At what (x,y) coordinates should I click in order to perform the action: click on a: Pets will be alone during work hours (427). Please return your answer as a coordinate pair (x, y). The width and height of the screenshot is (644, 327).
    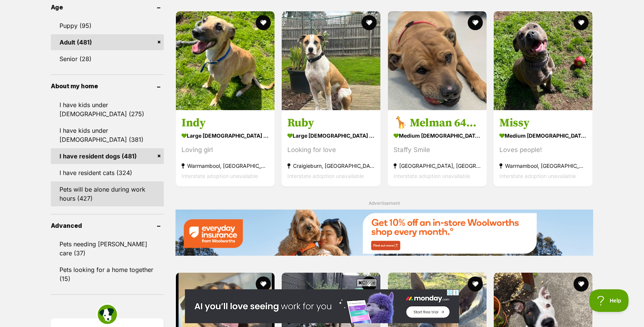
    Looking at the image, I should click on (107, 194).